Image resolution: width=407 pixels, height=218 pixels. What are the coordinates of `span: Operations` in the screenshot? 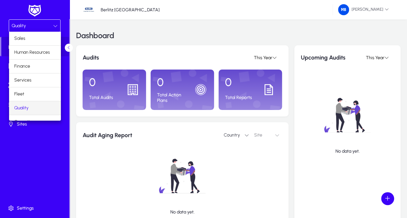 It's located at (26, 122).